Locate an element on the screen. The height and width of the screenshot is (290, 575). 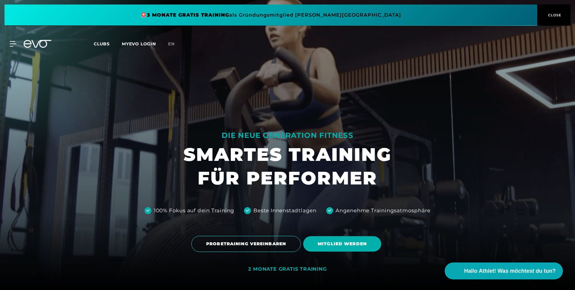
span: Clubs is located at coordinates (102, 44).